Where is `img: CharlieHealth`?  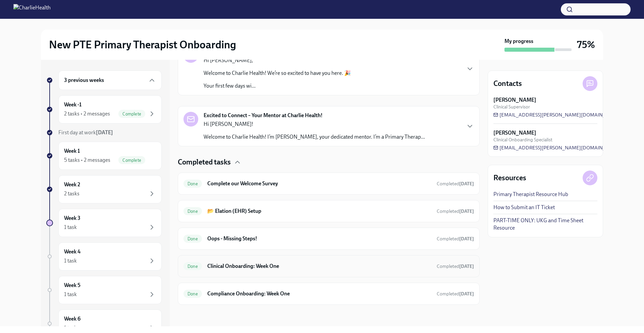 img: CharlieHealth is located at coordinates (32, 9).